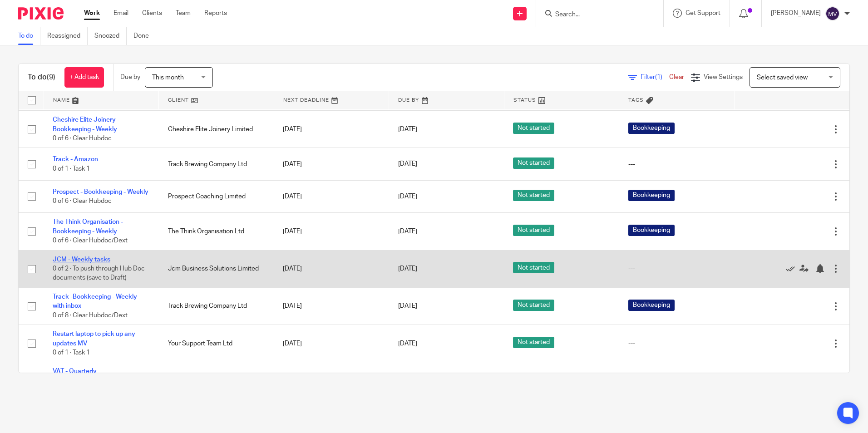 This screenshot has width=868, height=433. What do you see at coordinates (655, 78) in the screenshot?
I see `span: Filter` at bounding box center [655, 78].